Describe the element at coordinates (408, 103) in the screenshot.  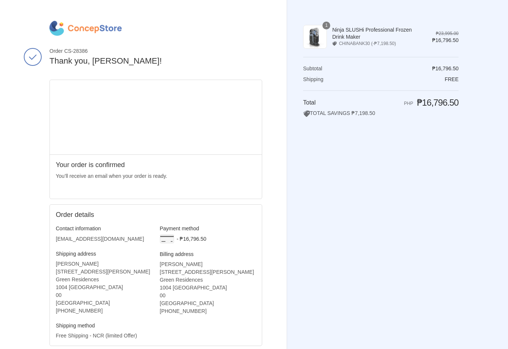
I see `span: PHP` at that location.